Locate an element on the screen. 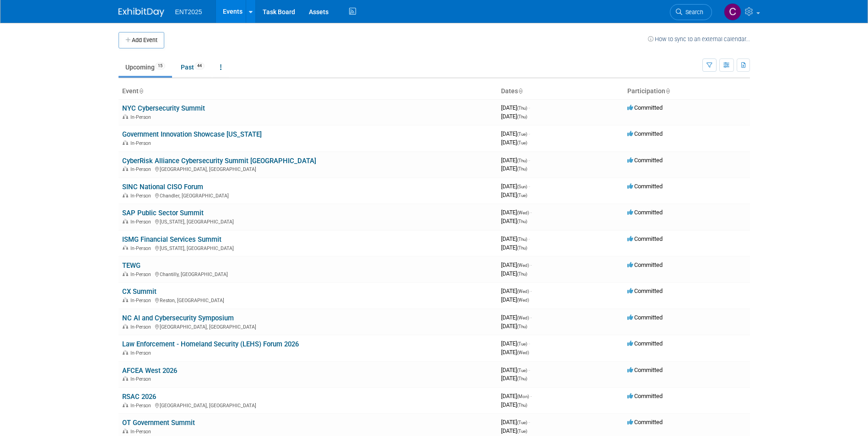 The height and width of the screenshot is (436, 868). img: ExhibitDay is located at coordinates (141, 12).